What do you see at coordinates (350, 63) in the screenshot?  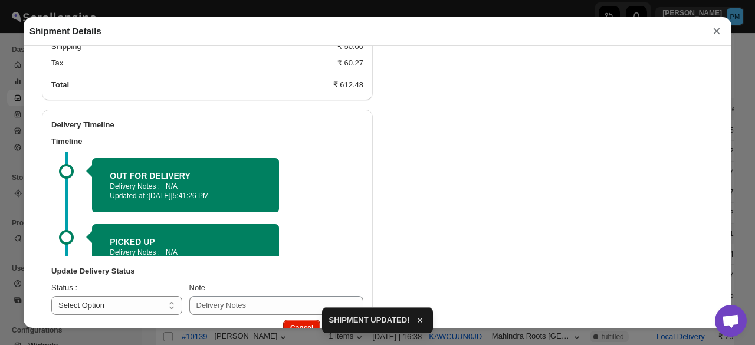 I see `div: ₹ 60.27` at bounding box center [350, 63].